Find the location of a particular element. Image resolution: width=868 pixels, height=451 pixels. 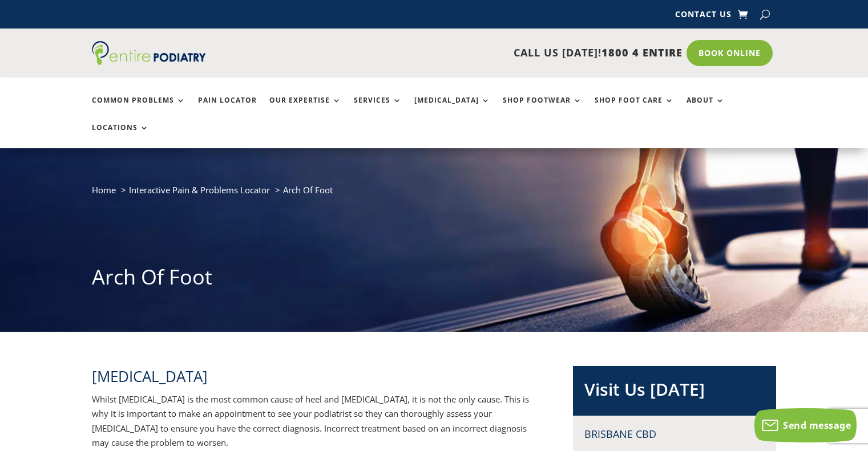

span: Home is located at coordinates (104, 190).